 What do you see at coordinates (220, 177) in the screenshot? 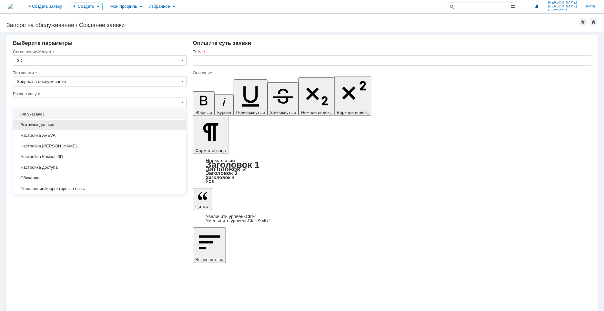
I see `a: Заголовок 4` at bounding box center [220, 177].